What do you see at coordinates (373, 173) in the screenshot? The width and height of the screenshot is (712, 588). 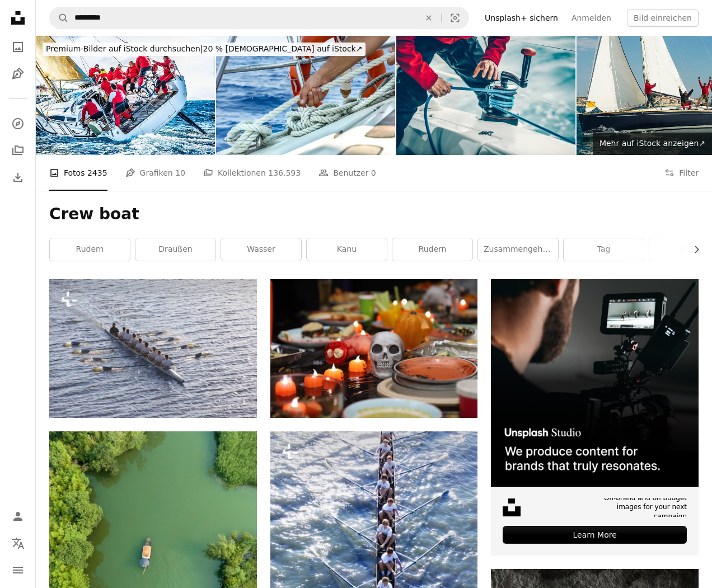 I see `span: 0` at bounding box center [373, 173].